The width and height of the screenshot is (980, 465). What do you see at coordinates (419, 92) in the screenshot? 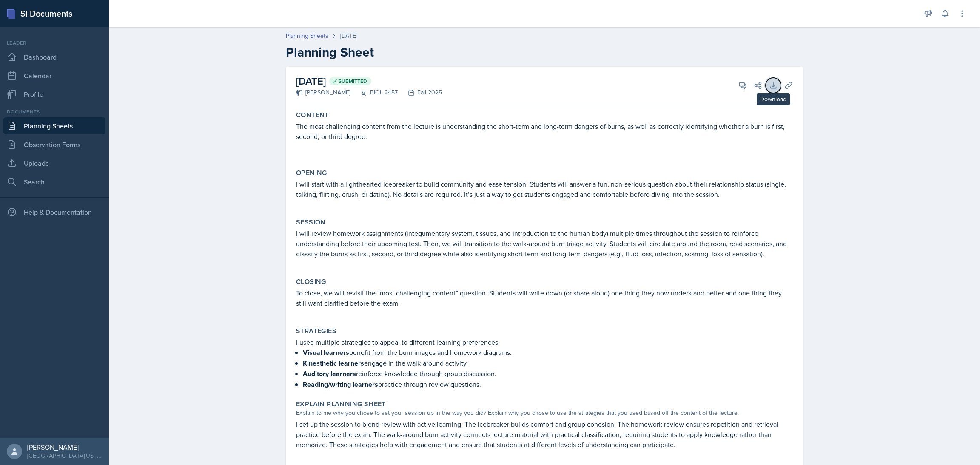
I see `div: Fall 2025` at bounding box center [419, 92].